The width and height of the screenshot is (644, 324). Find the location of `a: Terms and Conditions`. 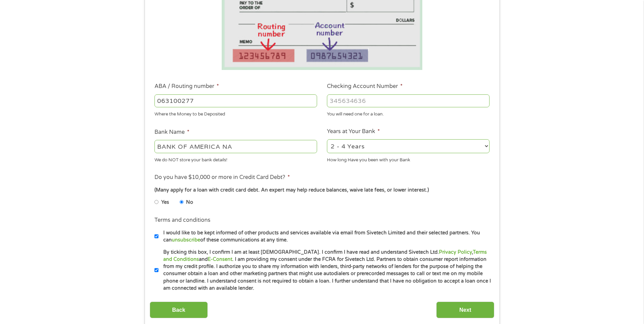

a: Terms and Conditions is located at coordinates (325, 256).